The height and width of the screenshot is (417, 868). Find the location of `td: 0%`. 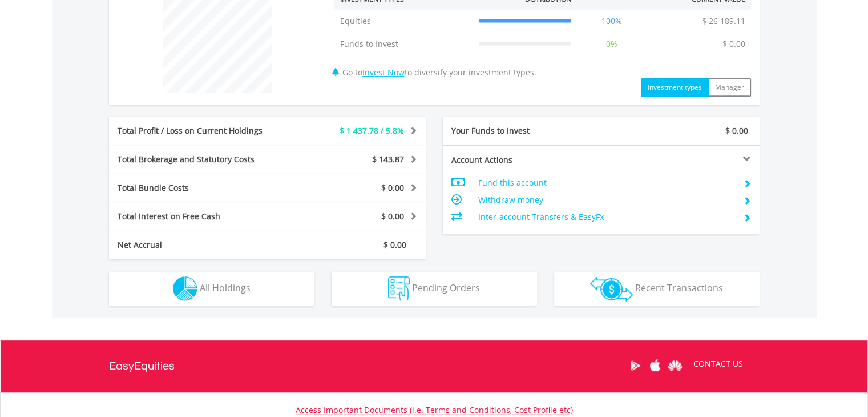

td: 0% is located at coordinates (612, 44).